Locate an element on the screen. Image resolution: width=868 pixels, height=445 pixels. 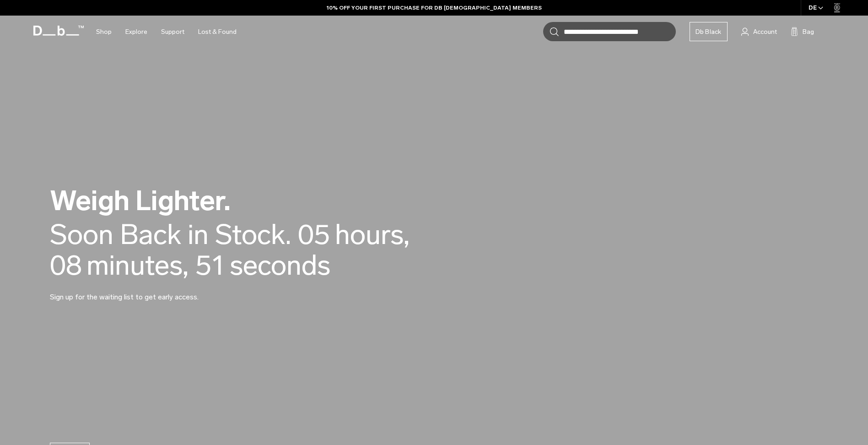
h2: Weigh Lighter. is located at coordinates (256, 201).